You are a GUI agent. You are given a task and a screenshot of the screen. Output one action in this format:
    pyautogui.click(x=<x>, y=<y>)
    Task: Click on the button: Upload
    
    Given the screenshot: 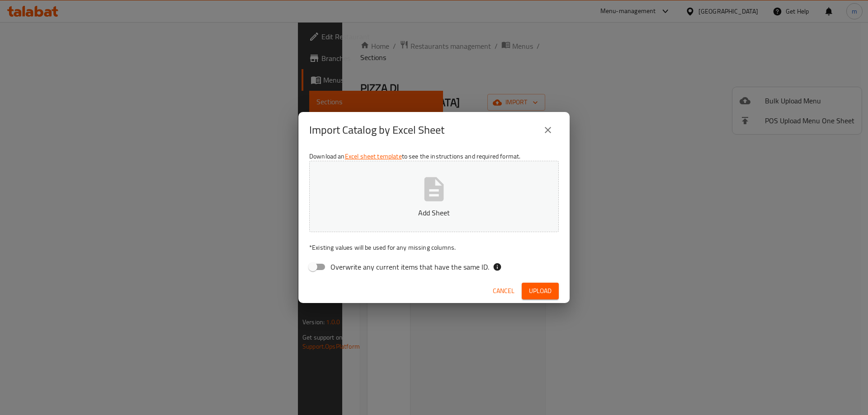 What is the action you would take?
    pyautogui.click(x=540, y=291)
    